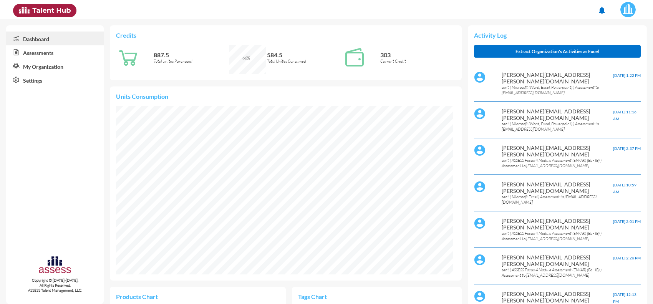 The height and width of the screenshot is (304, 653). I want to click on p: 887.5, so click(191, 55).